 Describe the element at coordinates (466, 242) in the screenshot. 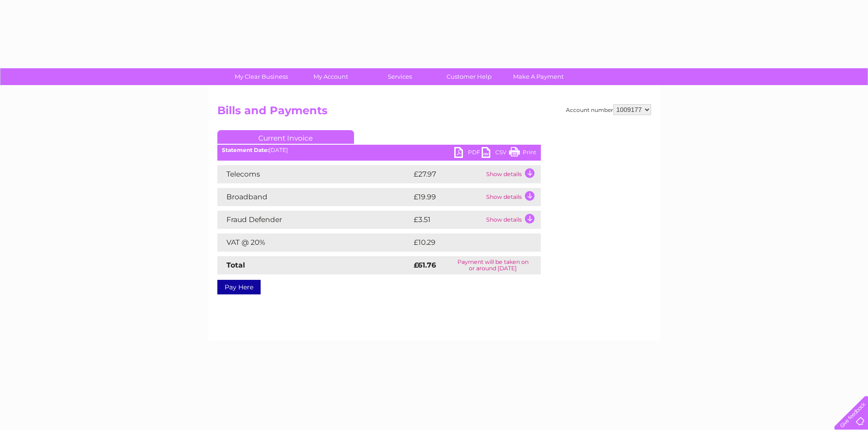

I see `td: £10.29` at that location.